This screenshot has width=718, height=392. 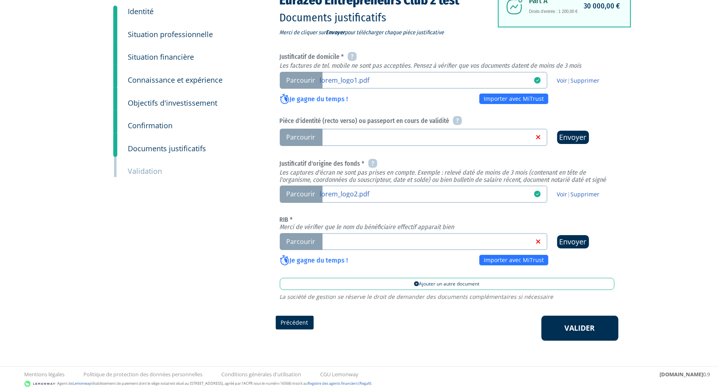 I want to click on small: Identité, so click(x=141, y=11).